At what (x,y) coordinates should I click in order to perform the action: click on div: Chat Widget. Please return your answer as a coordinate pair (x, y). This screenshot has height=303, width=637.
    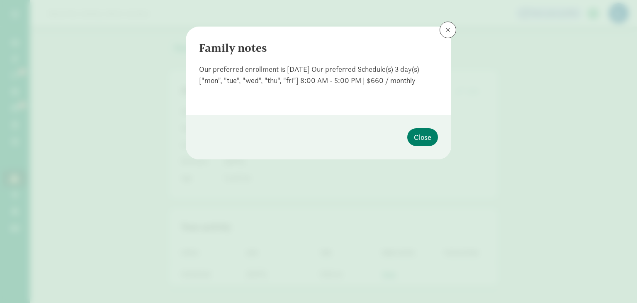
    Looking at the image, I should click on (617, 283).